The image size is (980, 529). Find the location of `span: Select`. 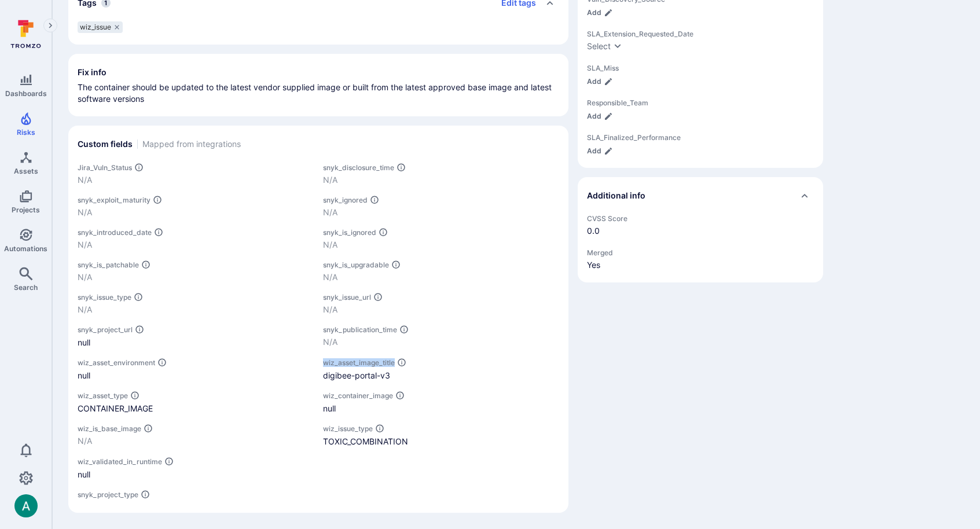

span: Select is located at coordinates (599, 46).